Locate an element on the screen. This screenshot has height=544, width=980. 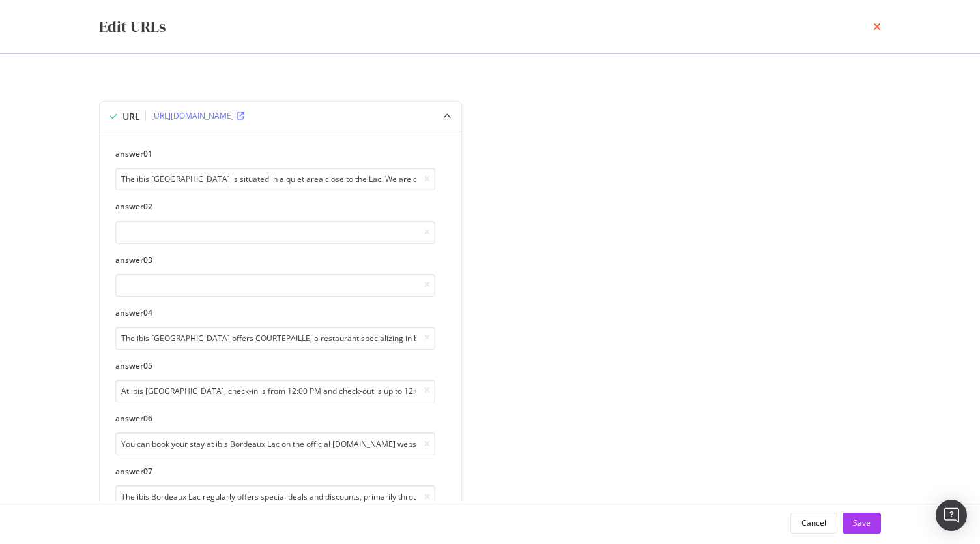
div: URL is located at coordinates (131, 117).